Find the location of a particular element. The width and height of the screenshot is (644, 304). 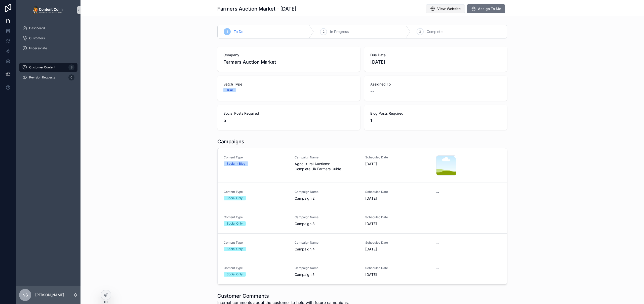

button: View Website is located at coordinates (445, 9).